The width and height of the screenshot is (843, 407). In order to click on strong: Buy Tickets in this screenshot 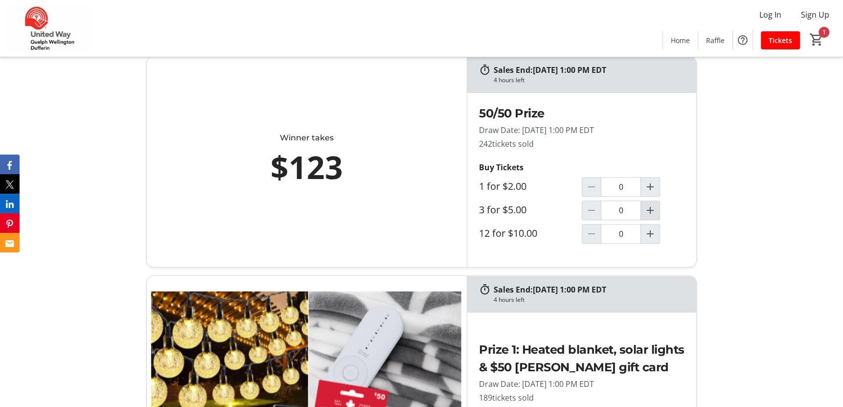, I will do `click(501, 167)`.